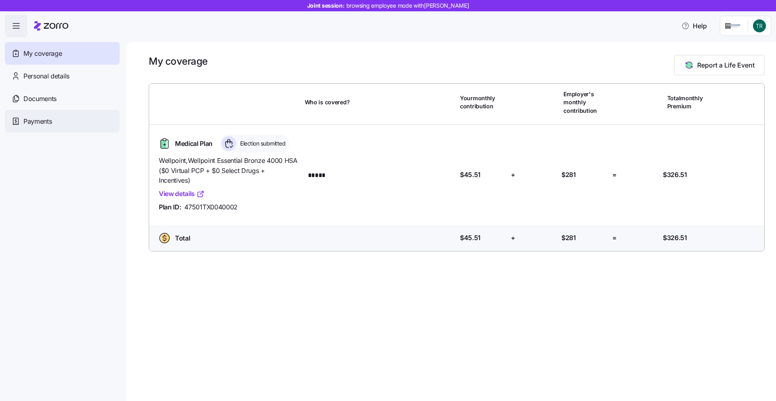 This screenshot has width=776, height=401. Describe the element at coordinates (586, 102) in the screenshot. I see `span: Employer's monthly contribution` at that location.